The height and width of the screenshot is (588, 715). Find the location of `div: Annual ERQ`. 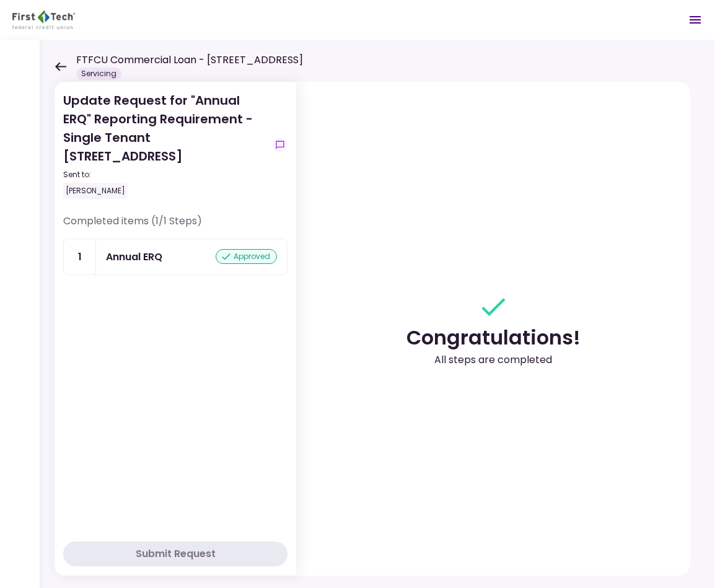

div: Annual ERQ is located at coordinates (134, 256).